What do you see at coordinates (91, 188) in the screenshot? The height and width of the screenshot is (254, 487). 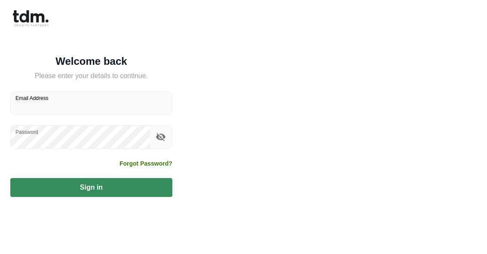 I see `button: Sign in` at bounding box center [91, 188].